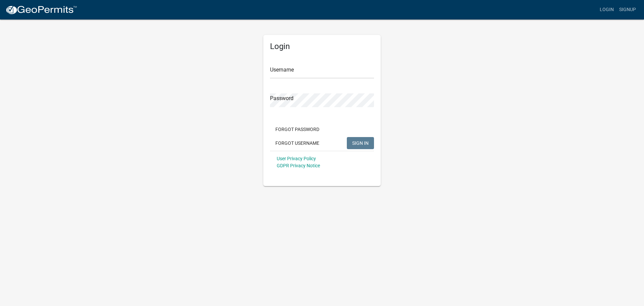 The height and width of the screenshot is (306, 644). Describe the element at coordinates (297, 130) in the screenshot. I see `button: Forgot Password` at that location.